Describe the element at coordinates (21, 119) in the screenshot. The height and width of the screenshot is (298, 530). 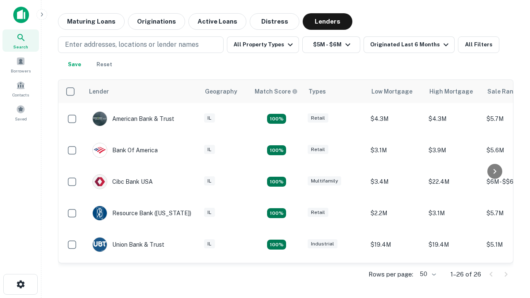
I see `span: Saved` at that location.